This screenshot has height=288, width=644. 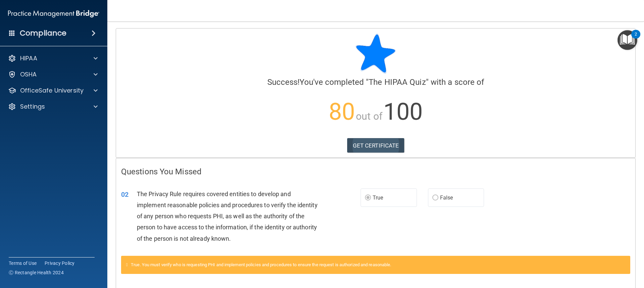 What do you see at coordinates (53, 90) in the screenshot?
I see `a: OfficeSafe University` at bounding box center [53, 90].